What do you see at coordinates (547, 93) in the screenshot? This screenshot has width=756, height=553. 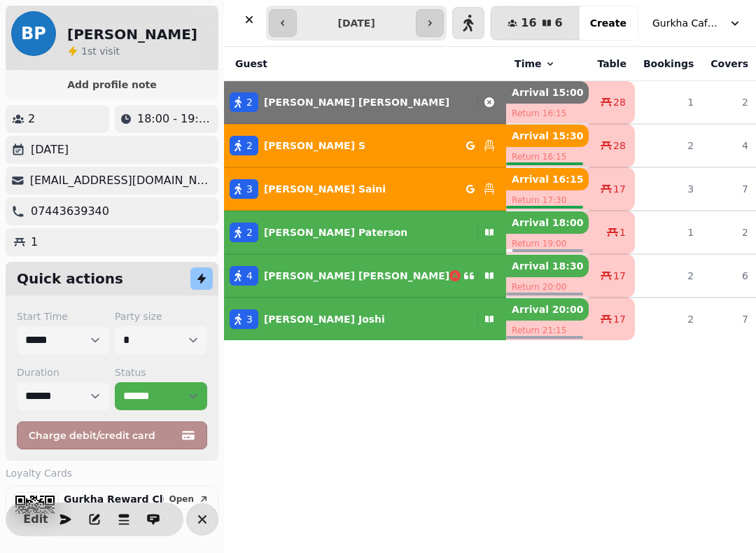 I see `p: Arrival 15:00` at bounding box center [547, 93].